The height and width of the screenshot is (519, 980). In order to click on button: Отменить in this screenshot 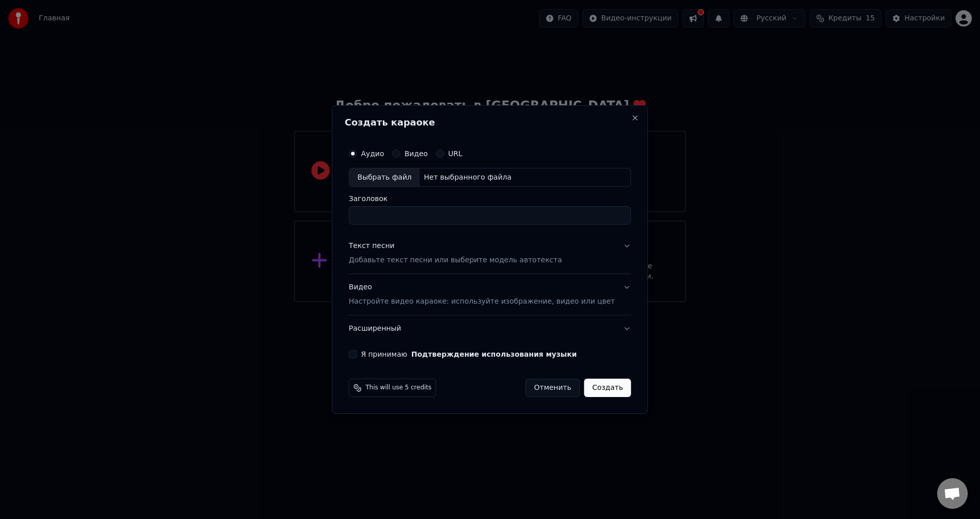, I will do `click(552, 388)`.